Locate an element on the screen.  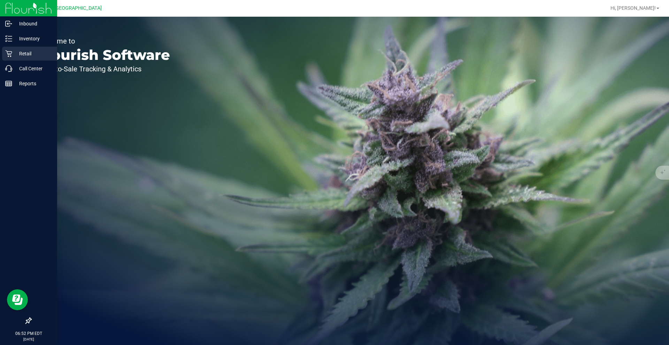
p: Inbound is located at coordinates (33, 24).